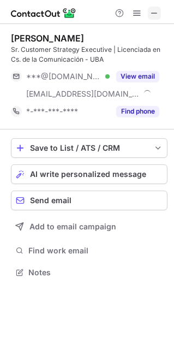 This screenshot has height=349, width=174. Describe the element at coordinates (51, 201) in the screenshot. I see `span: Send email` at that location.